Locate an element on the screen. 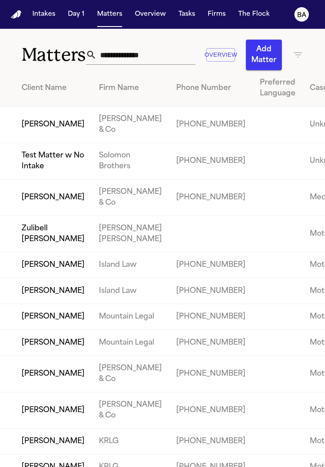  a: Home is located at coordinates (16, 14).